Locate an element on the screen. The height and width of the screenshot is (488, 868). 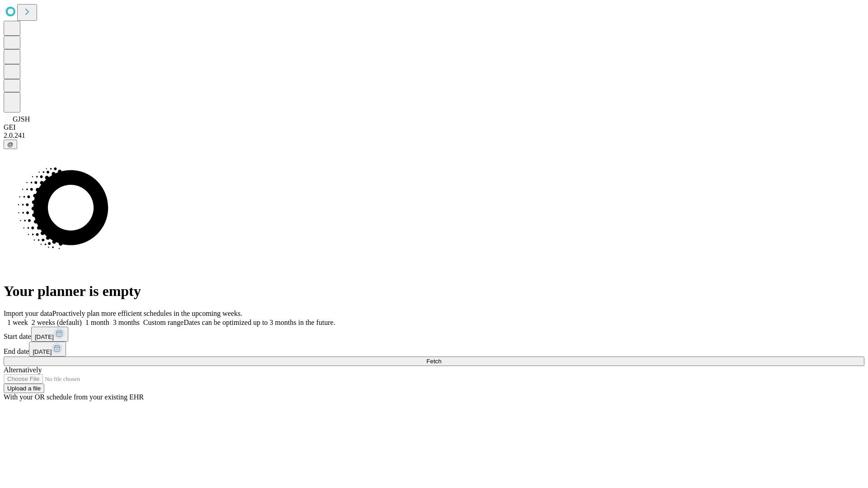
span: GJSH is located at coordinates (21, 119).